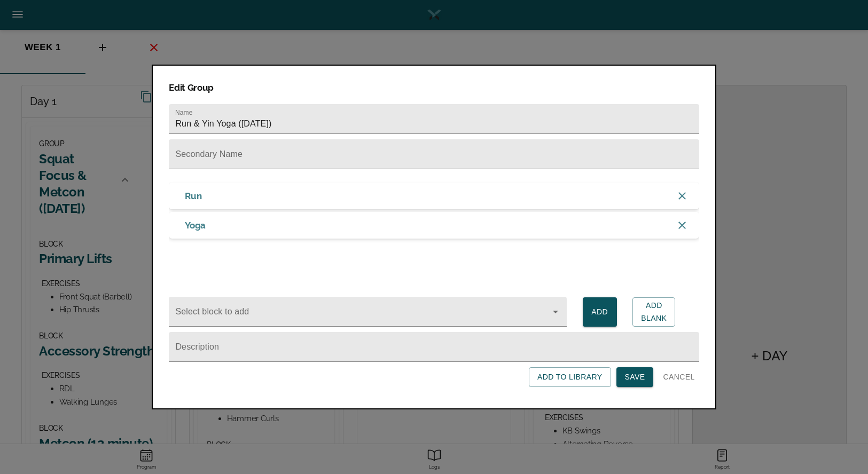  Describe the element at coordinates (678, 377) in the screenshot. I see `button: Cancel` at that location.